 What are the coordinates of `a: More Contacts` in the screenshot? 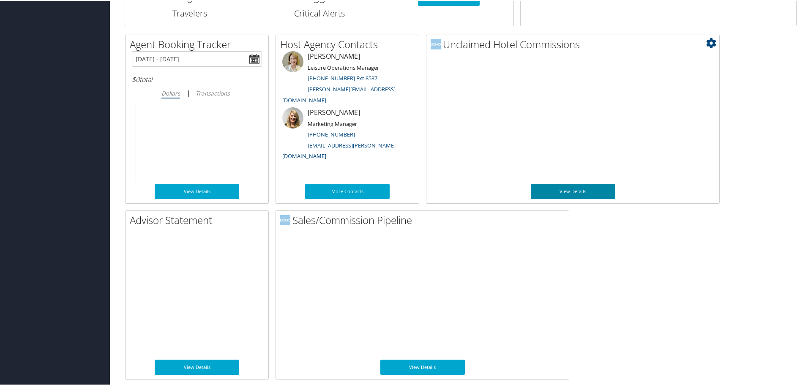 It's located at (347, 191).